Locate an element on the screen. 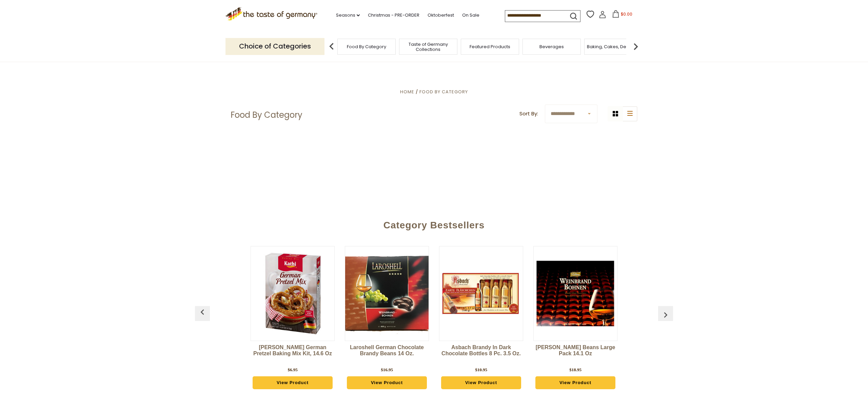 This screenshot has height=397, width=868. a: Beverages is located at coordinates (552, 47).